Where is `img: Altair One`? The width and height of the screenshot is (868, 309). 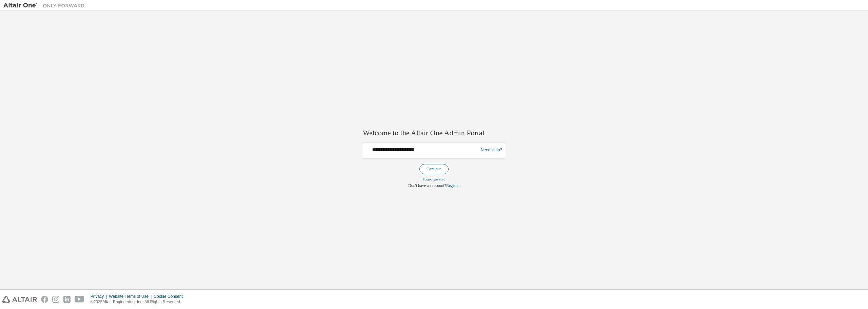 img: Altair One is located at coordinates (46, 6).